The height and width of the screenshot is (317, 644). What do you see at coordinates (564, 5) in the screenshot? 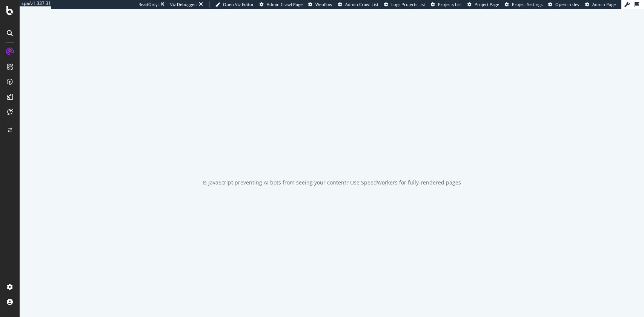
I see `a: Open in dev` at bounding box center [564, 5].